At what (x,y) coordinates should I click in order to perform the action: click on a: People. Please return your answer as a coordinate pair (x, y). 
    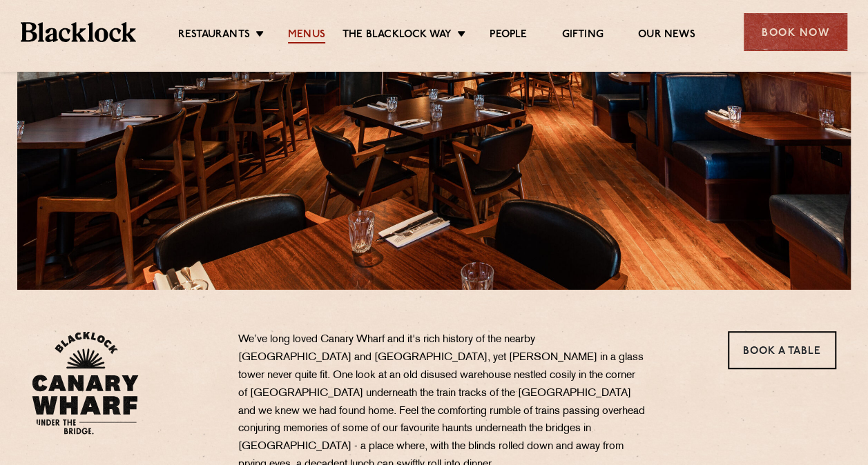
    Looking at the image, I should click on (508, 36).